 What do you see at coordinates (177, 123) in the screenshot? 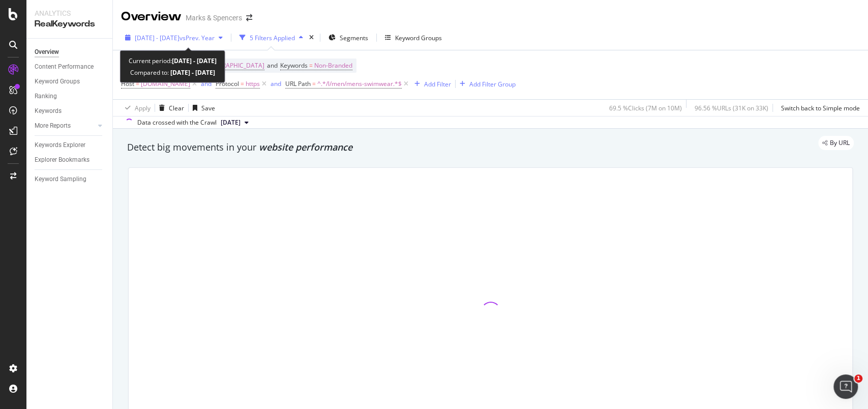
I see `div: Data crossed with the Crawl` at bounding box center [177, 123].